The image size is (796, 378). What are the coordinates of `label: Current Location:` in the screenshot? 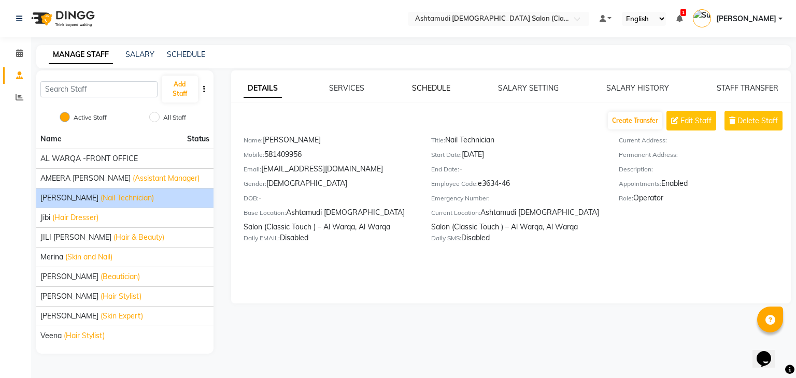 It's located at (456, 213).